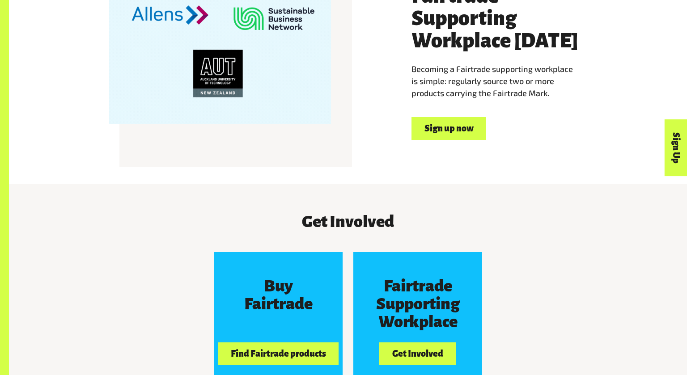  What do you see at coordinates (499, 81) in the screenshot?
I see `p: Becoming a Fairtrade supporting workplace is simple: regularly source two or more products carryi...` at bounding box center [499, 81].